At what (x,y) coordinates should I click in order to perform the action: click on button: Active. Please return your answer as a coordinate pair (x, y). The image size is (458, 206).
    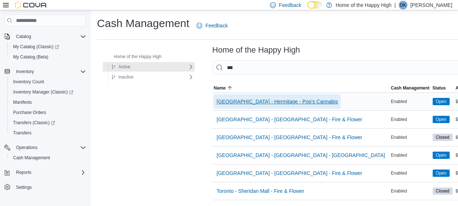
    Looking at the image, I should click on (121, 67).